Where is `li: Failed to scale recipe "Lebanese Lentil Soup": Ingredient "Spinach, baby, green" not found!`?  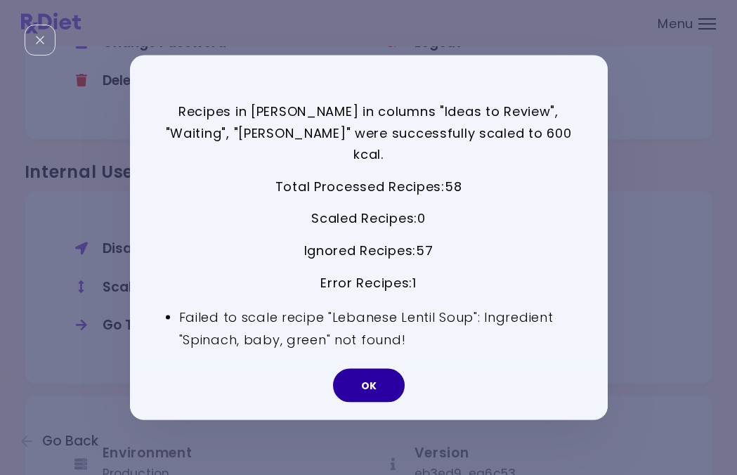 li: Failed to scale recipe "Lebanese Lentil Soup": Ingredient "Spinach, baby, green" not found! is located at coordinates (376, 329).